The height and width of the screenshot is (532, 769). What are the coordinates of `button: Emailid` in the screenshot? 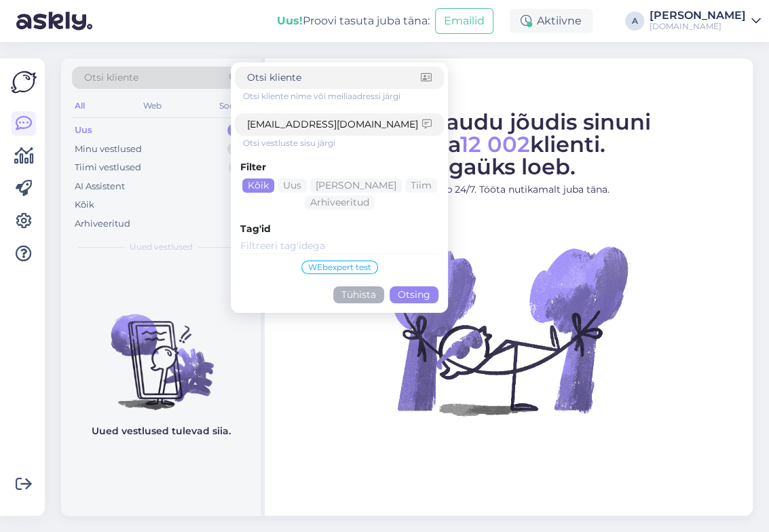 It's located at (465, 21).